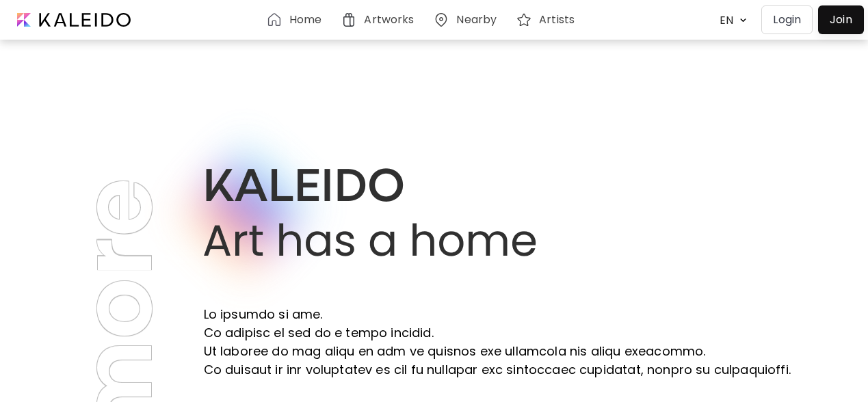 The image size is (868, 402). Describe the element at coordinates (305, 20) in the screenshot. I see `h6: Home` at that location.